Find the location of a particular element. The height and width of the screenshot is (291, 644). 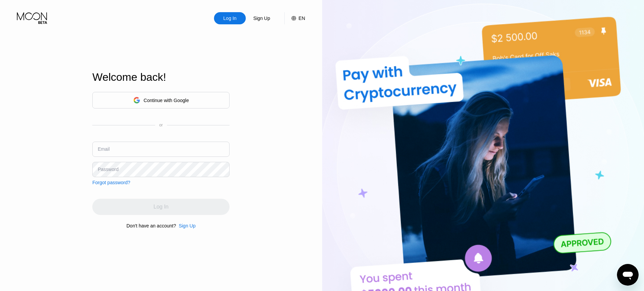

div: Email is located at coordinates (104, 149).